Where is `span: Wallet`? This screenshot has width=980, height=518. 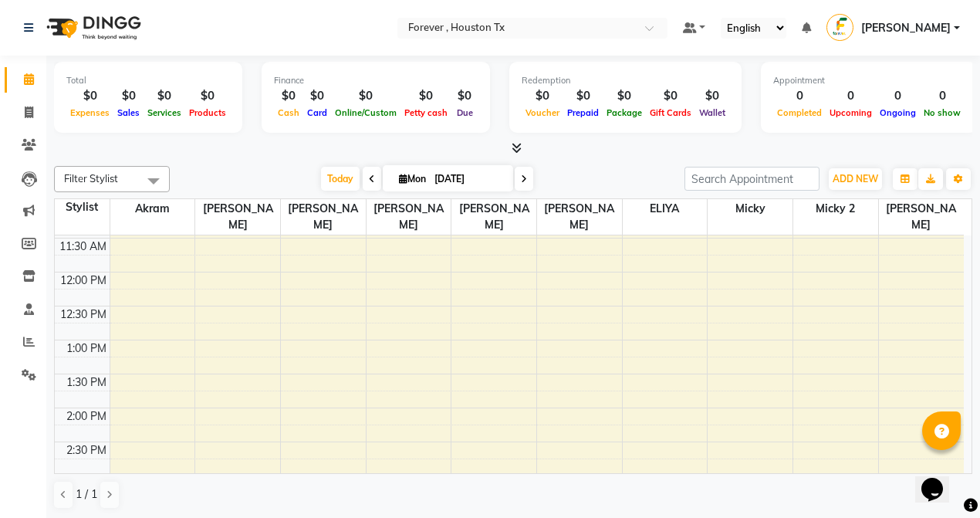 span: Wallet is located at coordinates (712, 113).